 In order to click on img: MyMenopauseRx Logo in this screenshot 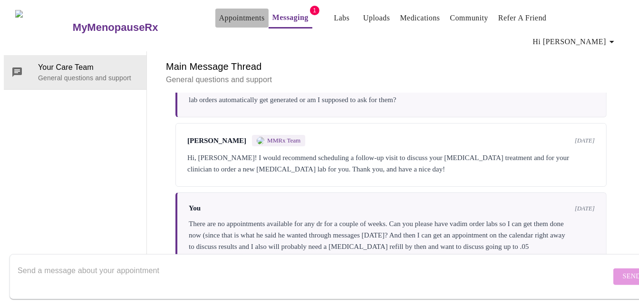, I will do `click(43, 28)`.